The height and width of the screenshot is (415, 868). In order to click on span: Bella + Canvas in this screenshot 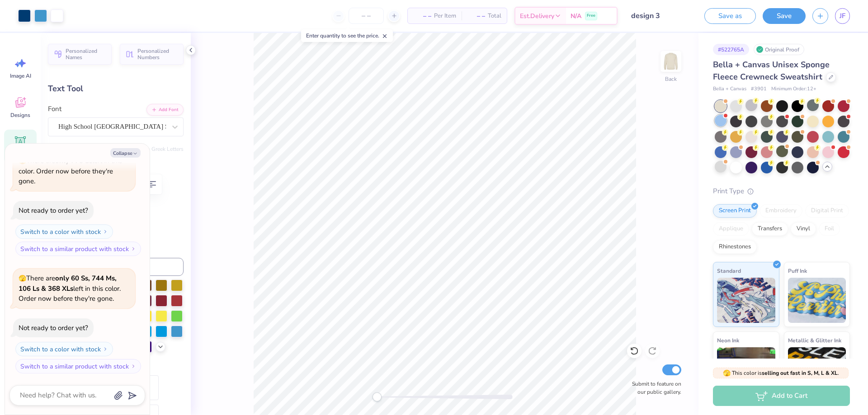, I will do `click(730, 89)`.